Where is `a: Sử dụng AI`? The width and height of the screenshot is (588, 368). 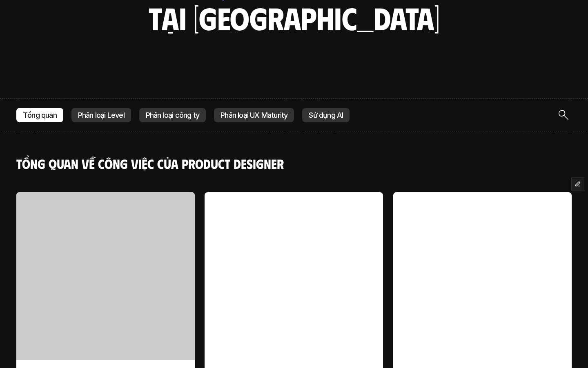 a: Sử dụng AI is located at coordinates (326, 115).